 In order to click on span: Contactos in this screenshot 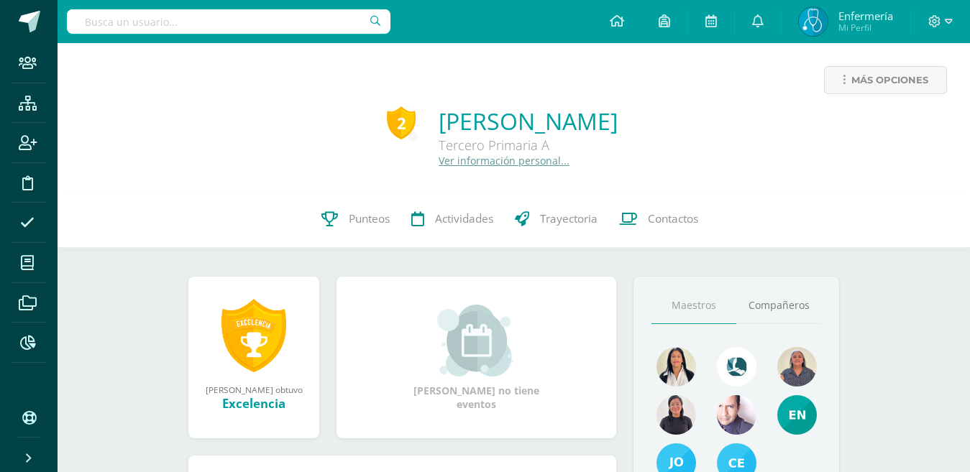, I will do `click(673, 219)`.